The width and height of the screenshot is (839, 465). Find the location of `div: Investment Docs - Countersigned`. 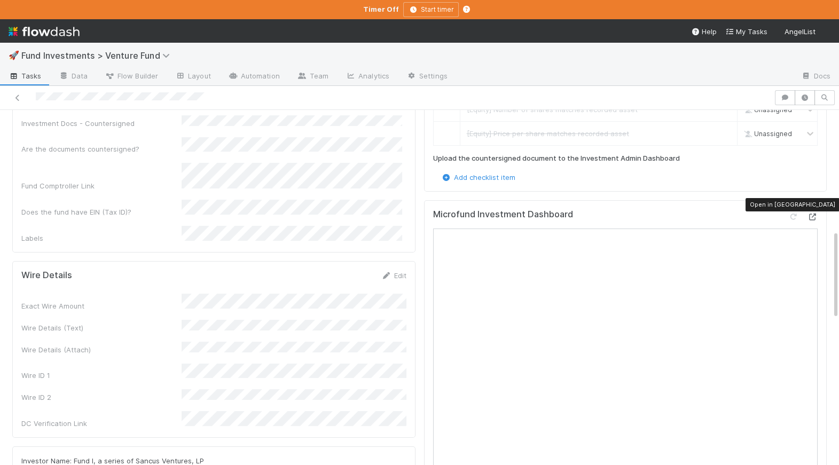

div: Investment Docs - Countersigned is located at coordinates (101, 123).